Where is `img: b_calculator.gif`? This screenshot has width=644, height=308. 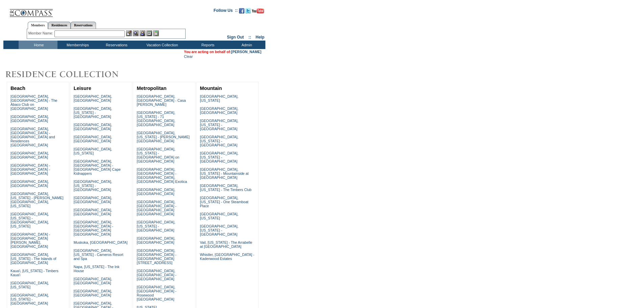
img: b_calculator.gif is located at coordinates (155, 33).